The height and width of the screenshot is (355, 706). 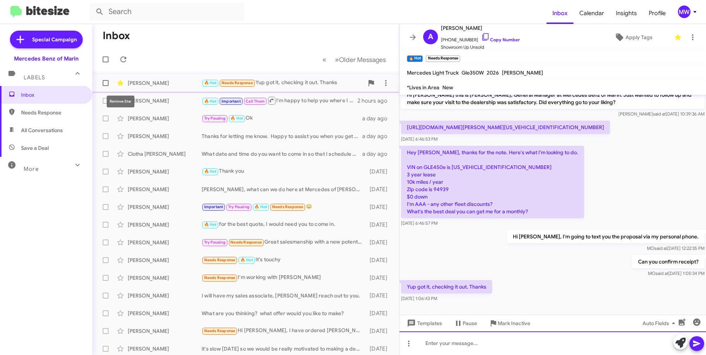 I want to click on div: Mercedes Benz of Marin, so click(x=46, y=59).